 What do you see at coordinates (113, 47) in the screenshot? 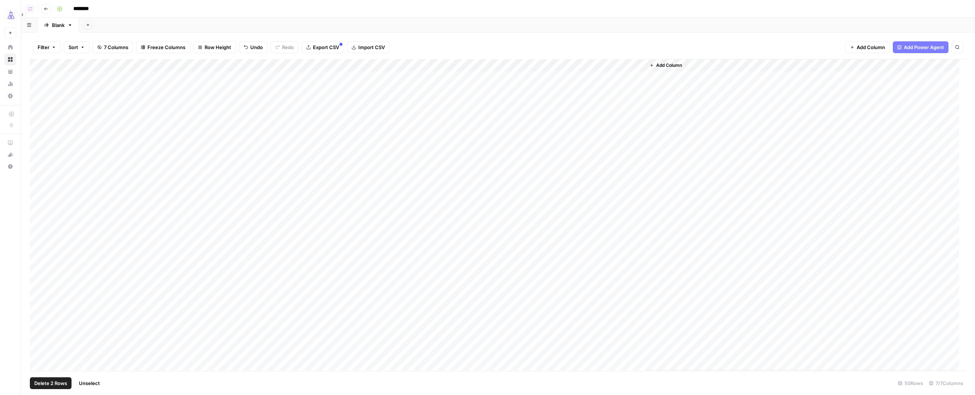
I see `button: 7 Columns` at bounding box center [113, 47].